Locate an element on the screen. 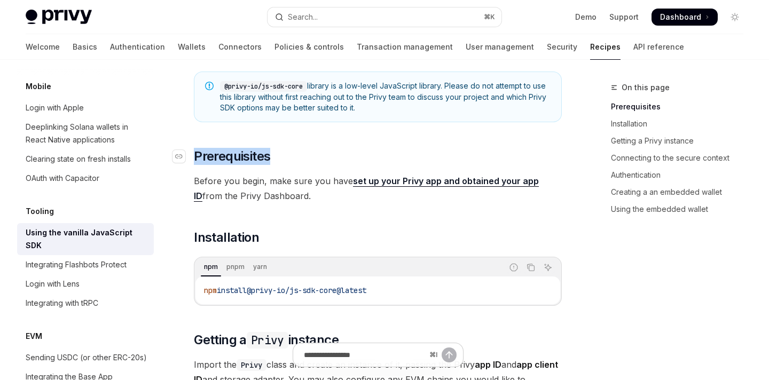  div: Login with Apple is located at coordinates (54, 108).